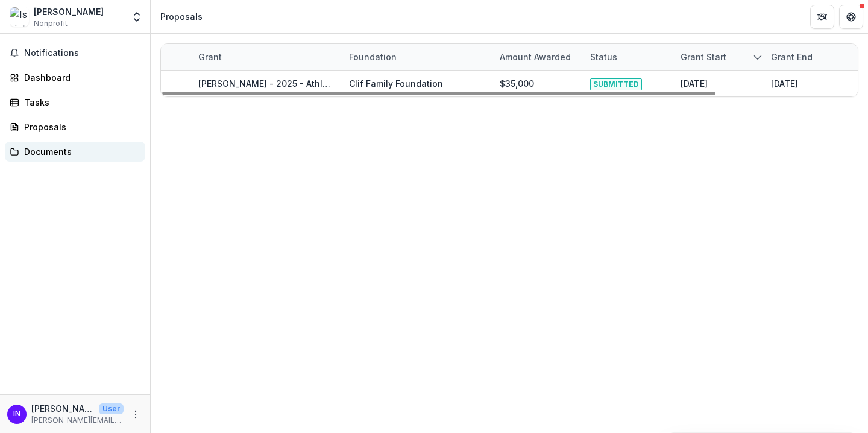 The width and height of the screenshot is (868, 433). Describe the element at coordinates (396, 84) in the screenshot. I see `p: Clif Family Foundation` at that location.